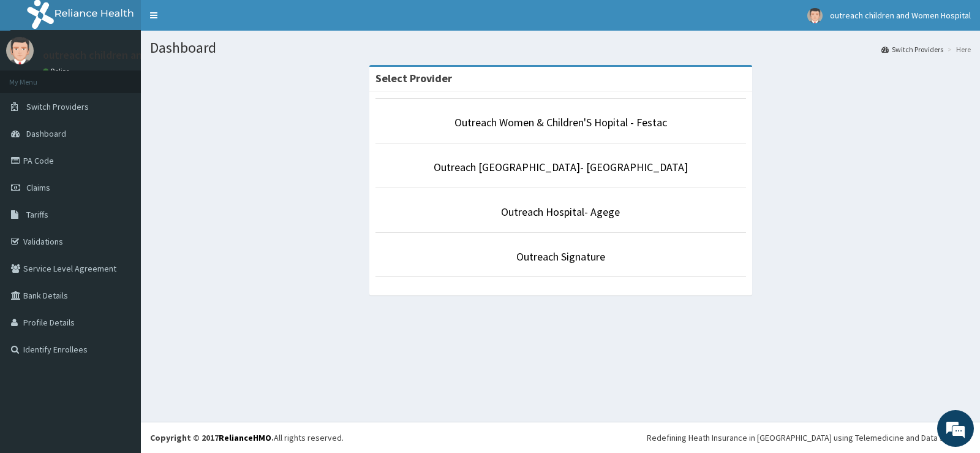 The height and width of the screenshot is (453, 980). What do you see at coordinates (413, 78) in the screenshot?
I see `strong: Select Provider` at bounding box center [413, 78].